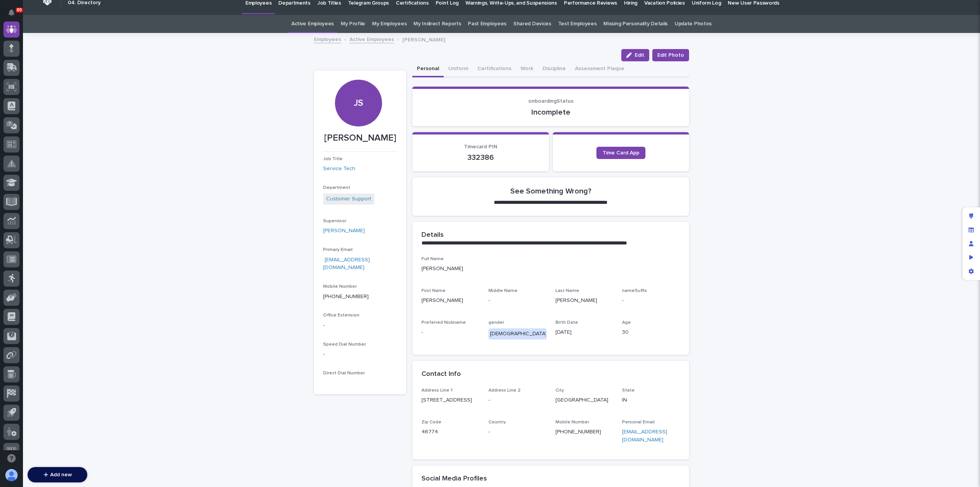  I want to click on span: Pylon, so click(84, 144).